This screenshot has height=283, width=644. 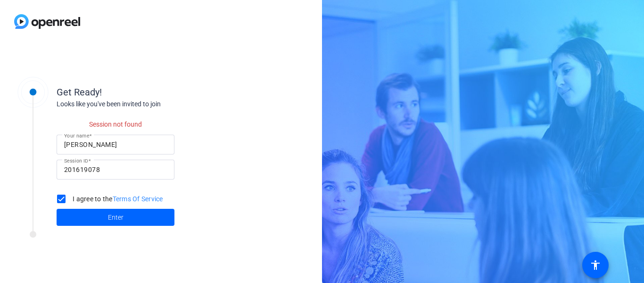 I want to click on label: I agree to the, so click(x=117, y=199).